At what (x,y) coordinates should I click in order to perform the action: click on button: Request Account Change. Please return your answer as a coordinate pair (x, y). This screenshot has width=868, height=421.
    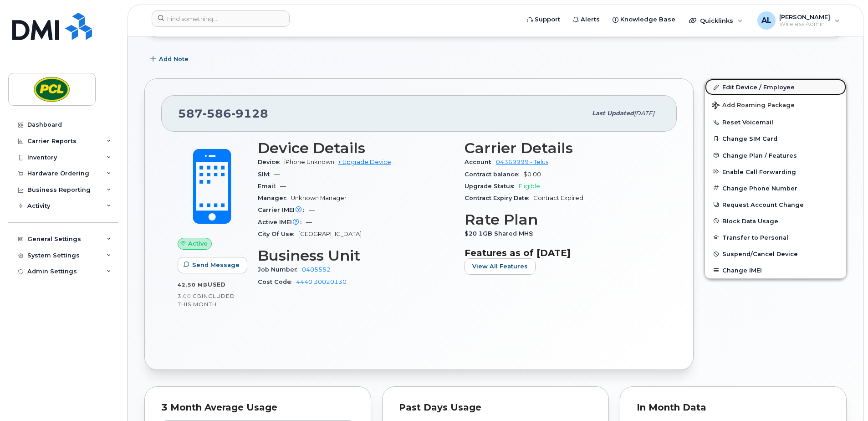
    Looking at the image, I should click on (776, 204).